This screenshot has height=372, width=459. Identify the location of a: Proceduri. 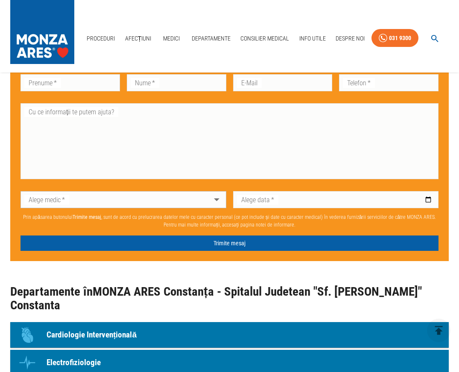
(101, 38).